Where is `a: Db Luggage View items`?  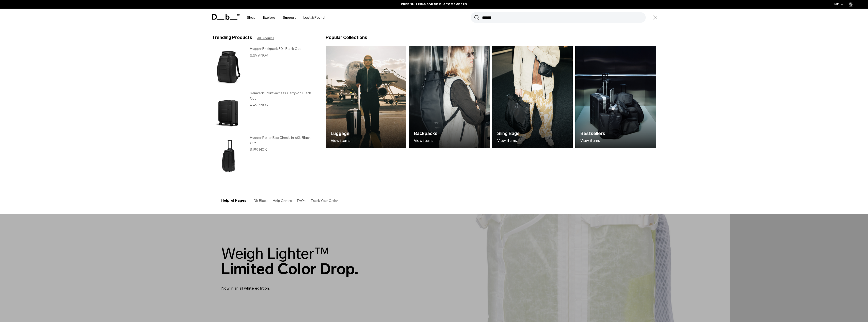 a: Db Luggage View items is located at coordinates (366, 97).